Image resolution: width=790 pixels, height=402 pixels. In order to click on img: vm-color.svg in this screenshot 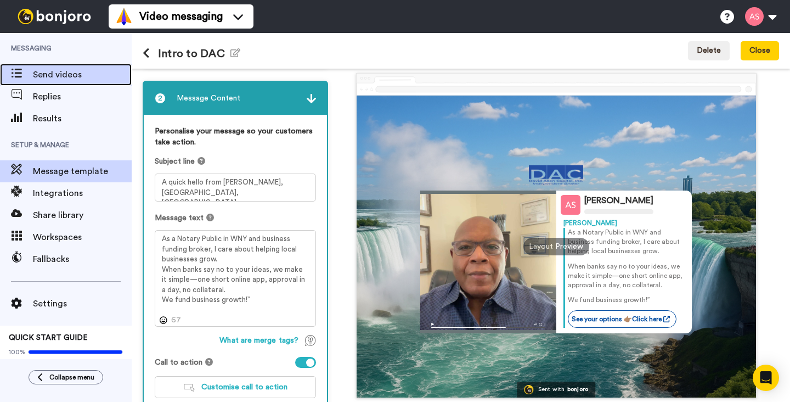, I will do `click(124, 16)`.